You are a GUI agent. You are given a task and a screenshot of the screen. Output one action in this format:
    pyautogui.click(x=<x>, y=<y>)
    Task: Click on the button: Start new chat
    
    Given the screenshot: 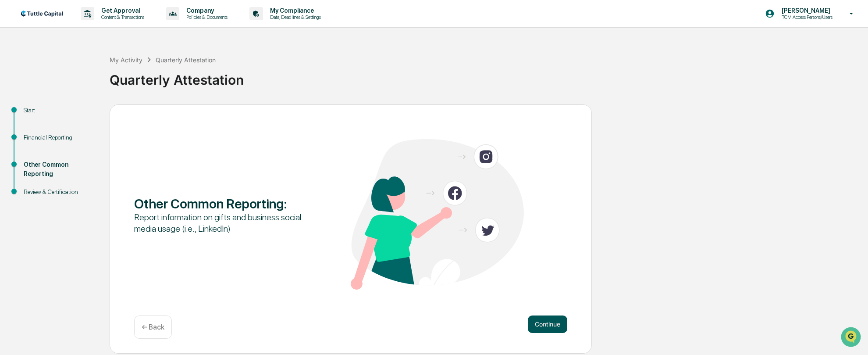 What is the action you would take?
    pyautogui.click(x=154, y=75)
    